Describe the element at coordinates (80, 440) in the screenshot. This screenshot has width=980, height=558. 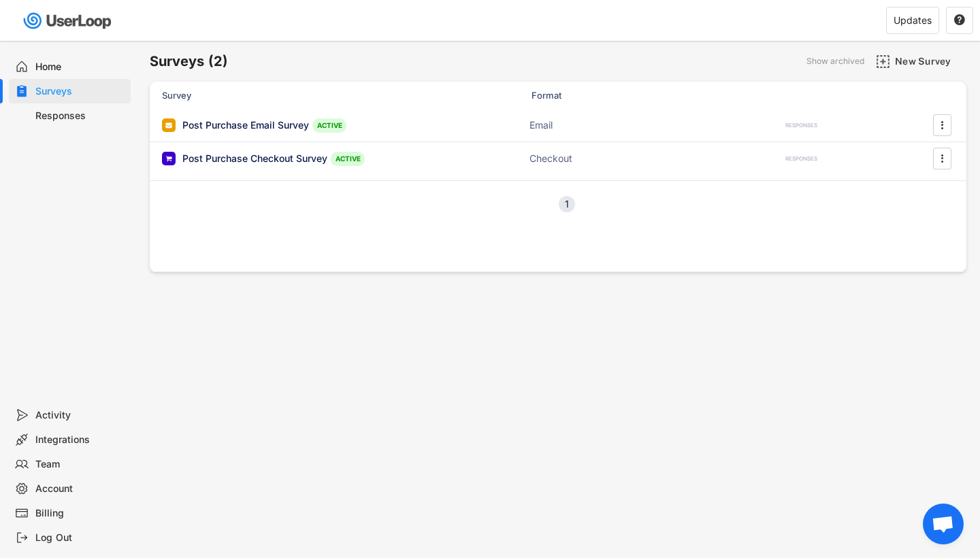
I see `div: Integrations` at that location.